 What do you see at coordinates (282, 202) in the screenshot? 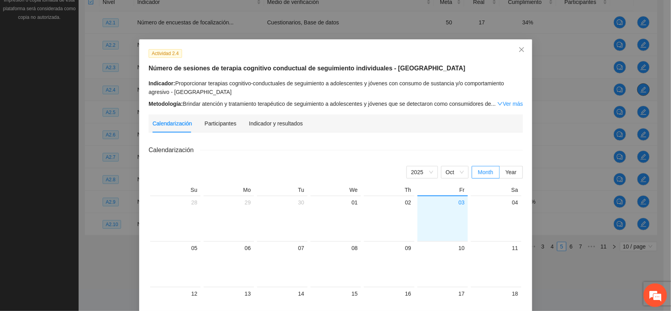
I see `div: 30` at bounding box center [282, 202].